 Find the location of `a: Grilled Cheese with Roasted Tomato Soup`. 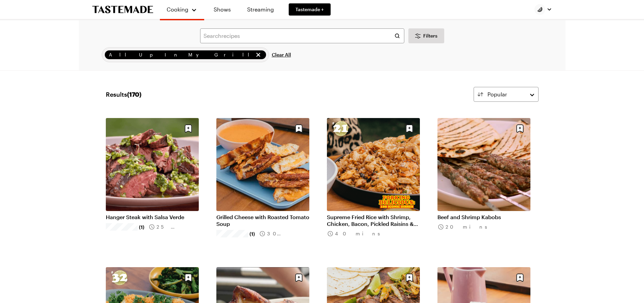

a: Grilled Cheese with Roasted Tomato Soup is located at coordinates (262, 221).